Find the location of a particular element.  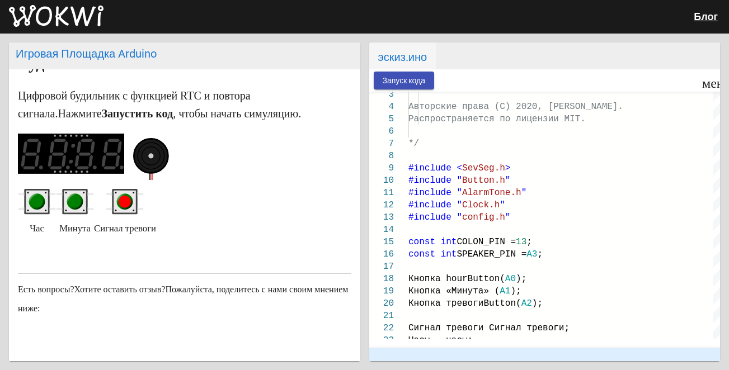

button: Запуск кода is located at coordinates (404, 80).